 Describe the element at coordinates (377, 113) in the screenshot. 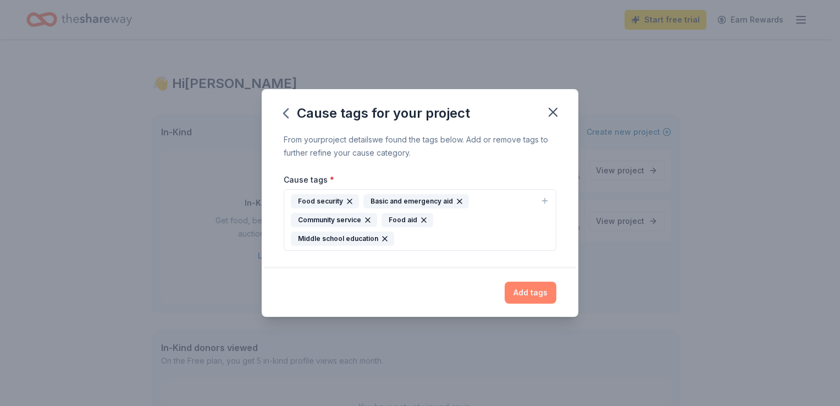

I see `div: Cause tags for your project` at that location.